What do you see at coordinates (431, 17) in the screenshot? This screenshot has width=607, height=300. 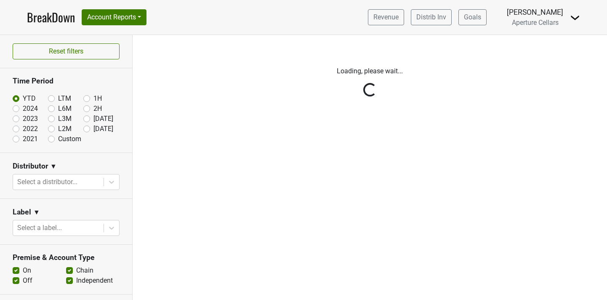 I see `a: Distrib Inv` at bounding box center [431, 17].